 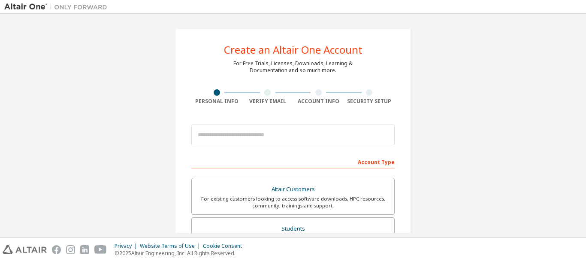 What do you see at coordinates (58, 7) in the screenshot?
I see `img: Altair One` at bounding box center [58, 7].